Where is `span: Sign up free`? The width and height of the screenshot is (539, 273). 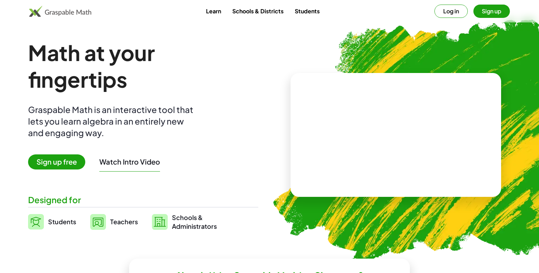
span: Sign up free is located at coordinates (57, 162).